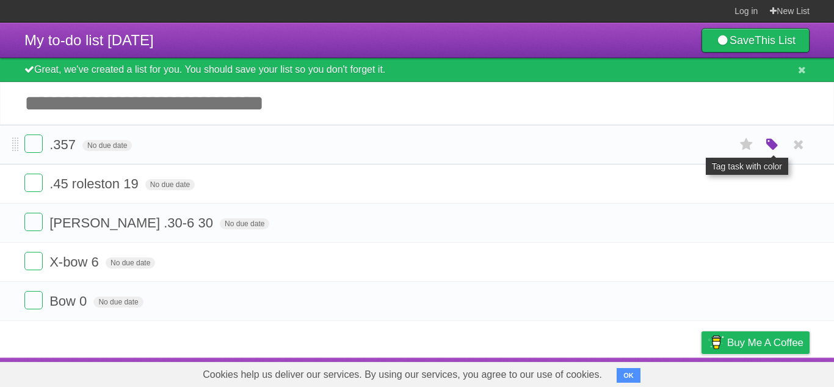 This screenshot has height=387, width=834. What do you see at coordinates (70, 300) in the screenshot?
I see `span: Bow 0` at bounding box center [70, 300].